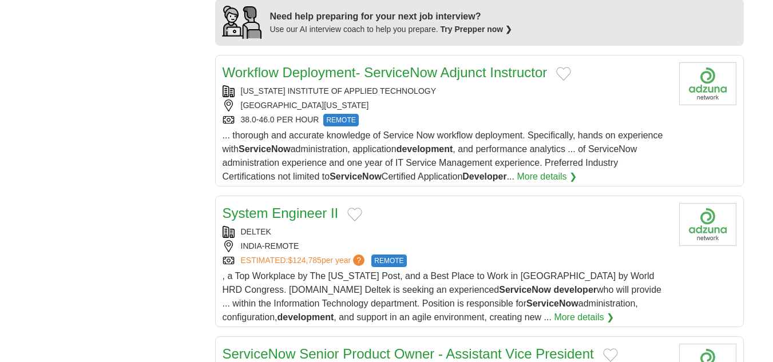 The height and width of the screenshot is (362, 773). What do you see at coordinates (477, 29) in the screenshot?
I see `a: Try Prepper now ❯` at bounding box center [477, 29].